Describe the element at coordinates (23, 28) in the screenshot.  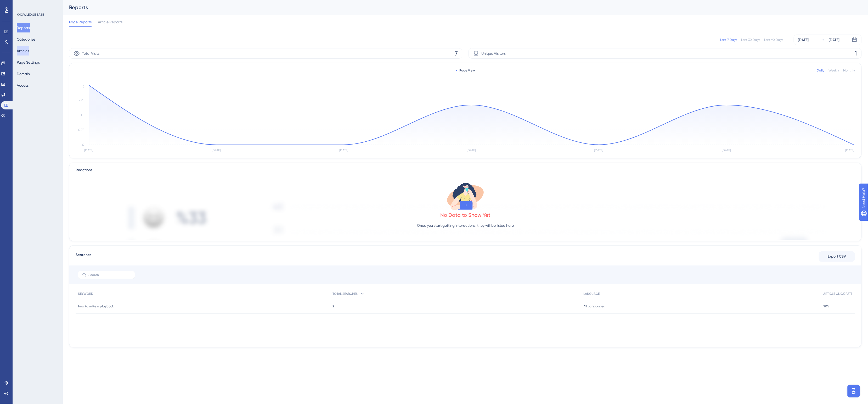
I see `button: Reports` at that location.